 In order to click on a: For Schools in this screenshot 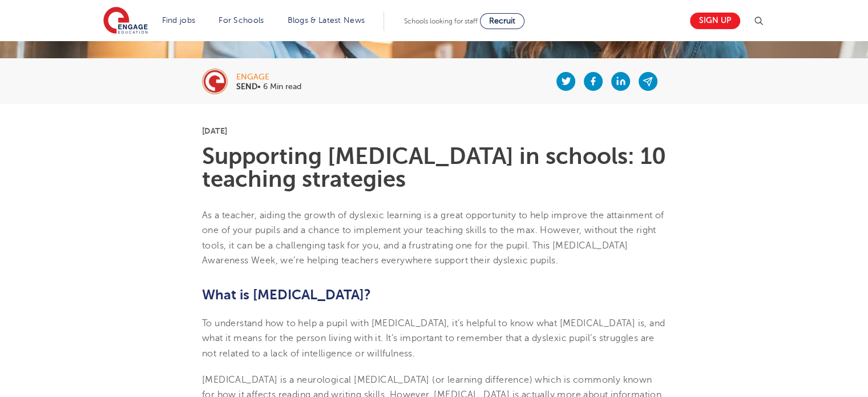, I will do `click(241, 20)`.